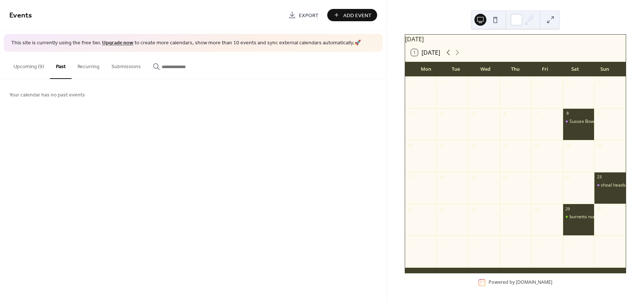 The width and height of the screenshot is (644, 302). I want to click on div: 12, so click(473, 145).